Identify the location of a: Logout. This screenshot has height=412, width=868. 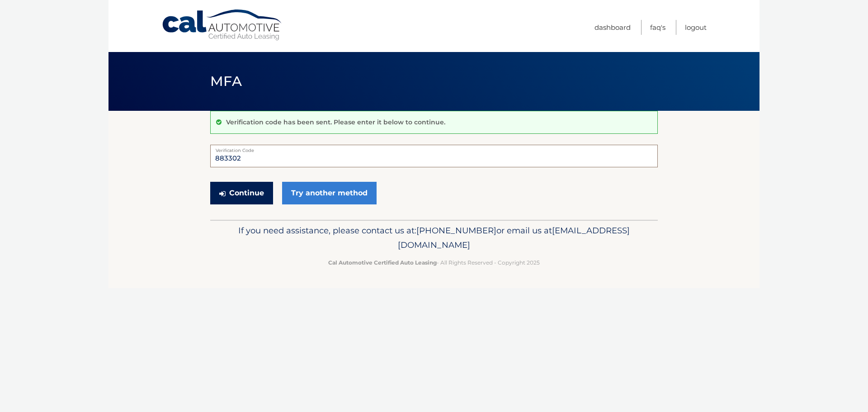
(695, 27).